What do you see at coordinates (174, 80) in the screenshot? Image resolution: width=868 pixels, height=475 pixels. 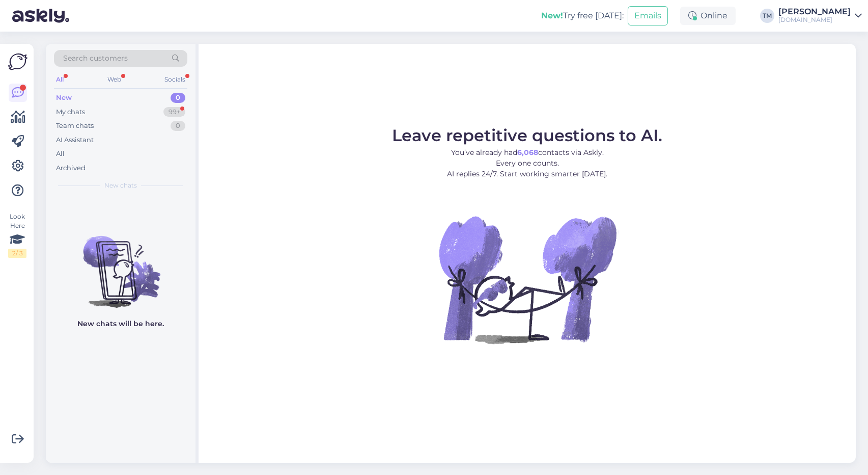 I see `div: Socials` at bounding box center [174, 80].